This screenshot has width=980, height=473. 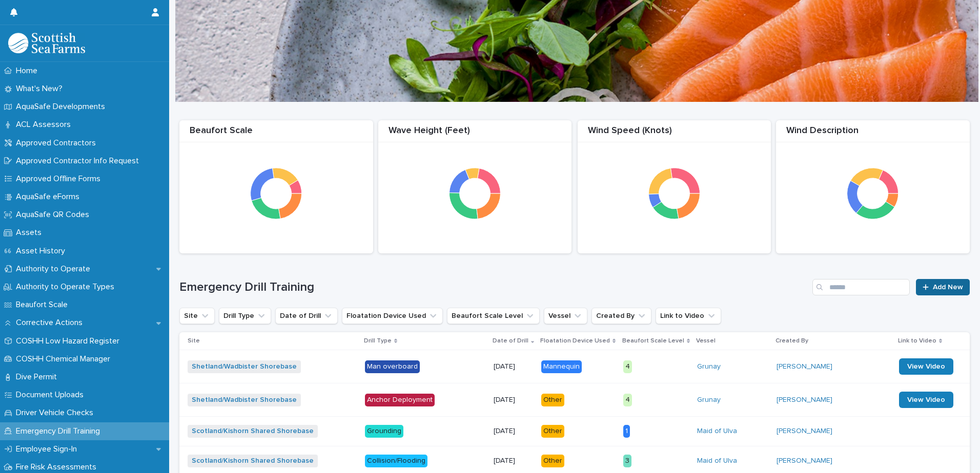 I want to click on p: Corrective Actions, so click(x=51, y=323).